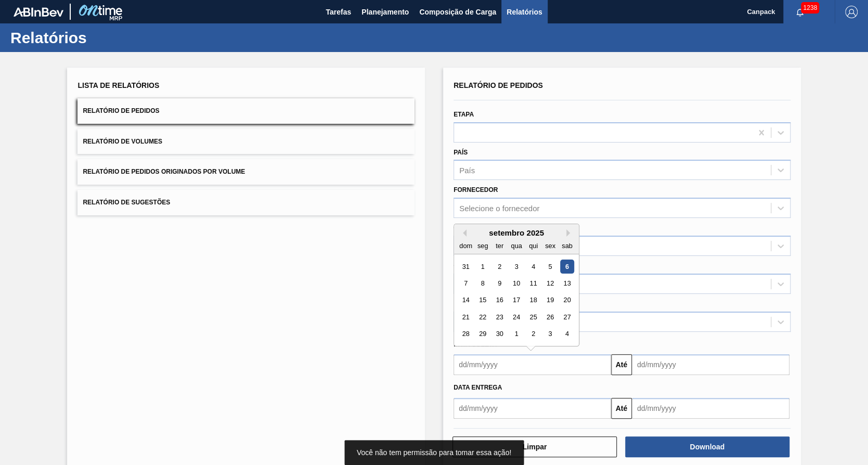 This screenshot has width=868, height=465. Describe the element at coordinates (533, 283) in the screenshot. I see `div: Choose quinta-feira, 11 de setembro de 2025` at that location.